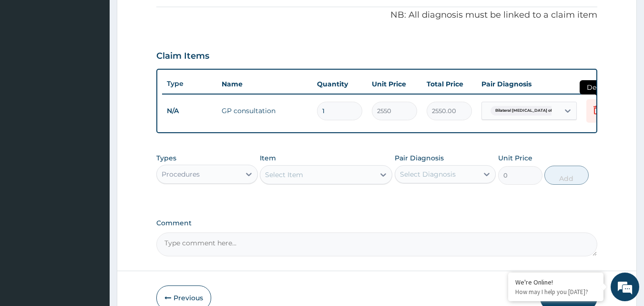 The height and width of the screenshot is (306, 644). What do you see at coordinates (168, 16) in the screenshot?
I see `div: Minimize live chat window` at bounding box center [168, 16].